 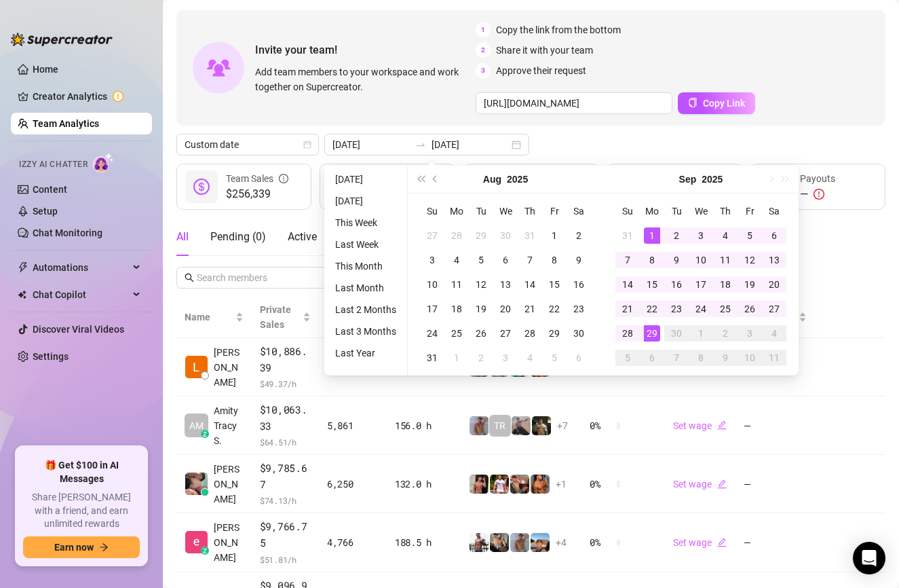 I want to click on span: Invite your team!, so click(x=365, y=50).